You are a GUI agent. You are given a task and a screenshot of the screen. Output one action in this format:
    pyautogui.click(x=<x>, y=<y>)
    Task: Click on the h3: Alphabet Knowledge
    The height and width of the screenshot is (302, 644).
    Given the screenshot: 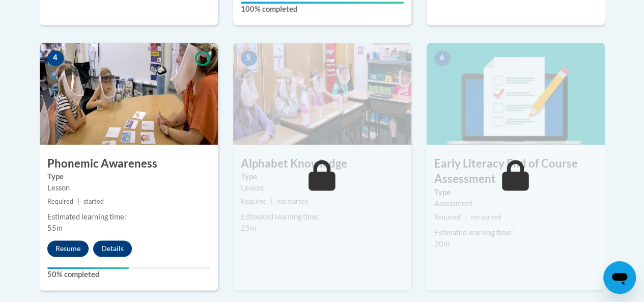 What is the action you would take?
    pyautogui.click(x=322, y=164)
    